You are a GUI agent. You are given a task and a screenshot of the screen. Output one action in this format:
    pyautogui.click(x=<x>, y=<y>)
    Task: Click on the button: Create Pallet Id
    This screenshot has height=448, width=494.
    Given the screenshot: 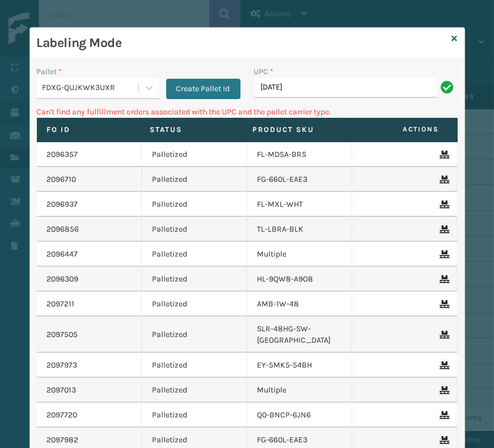 What is the action you would take?
    pyautogui.click(x=203, y=89)
    